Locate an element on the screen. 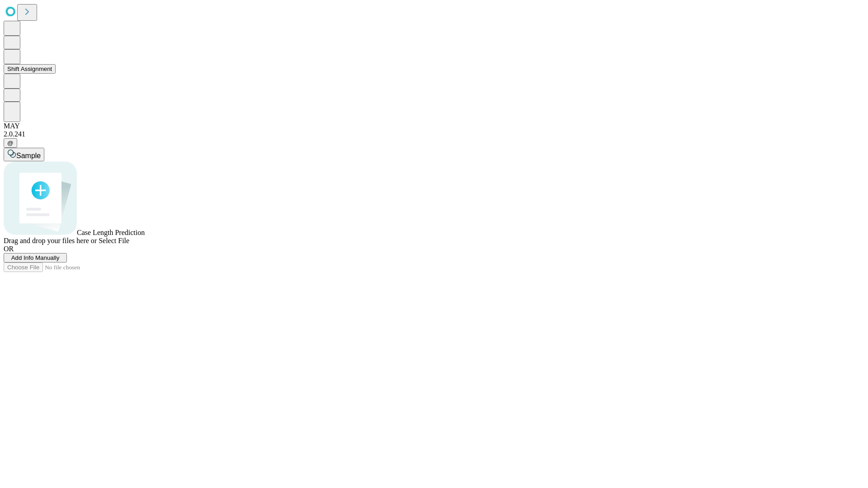 This screenshot has width=868, height=488. button: Sample is located at coordinates (24, 154).